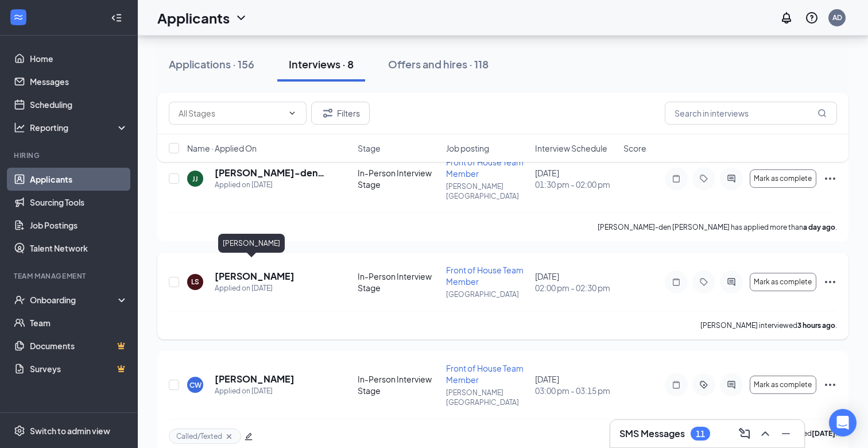  What do you see at coordinates (117, 18) in the screenshot?
I see `svg: Collapse` at bounding box center [117, 18].